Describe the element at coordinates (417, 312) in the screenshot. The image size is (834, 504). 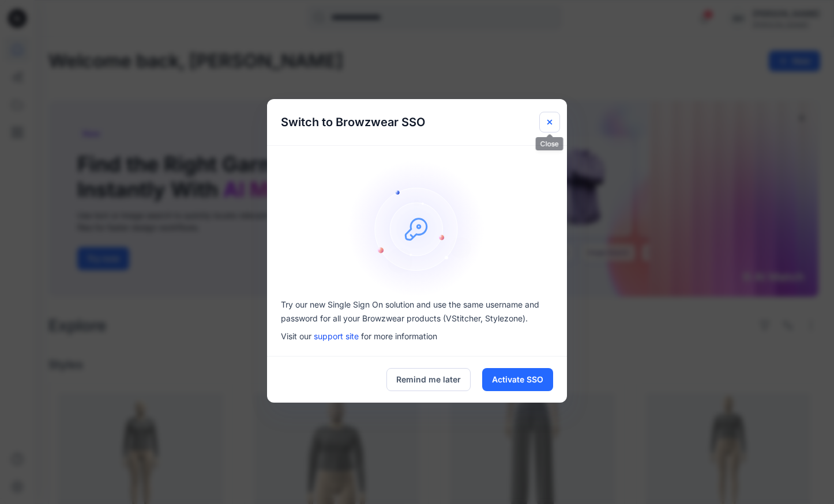
I see `p: Try our new Single Sign On solution and use the same username and password for all your Browzwear...` at that location.